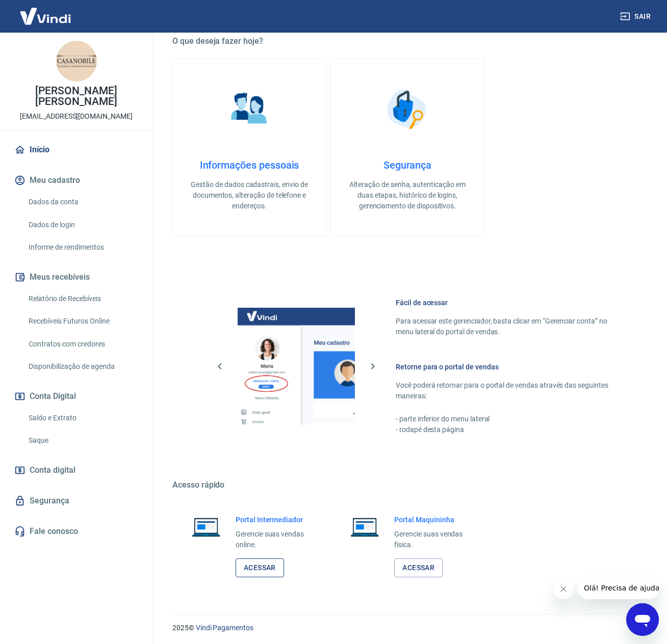 This screenshot has height=644, width=667. I want to click on a: Vindi Pagamentos, so click(225, 628).